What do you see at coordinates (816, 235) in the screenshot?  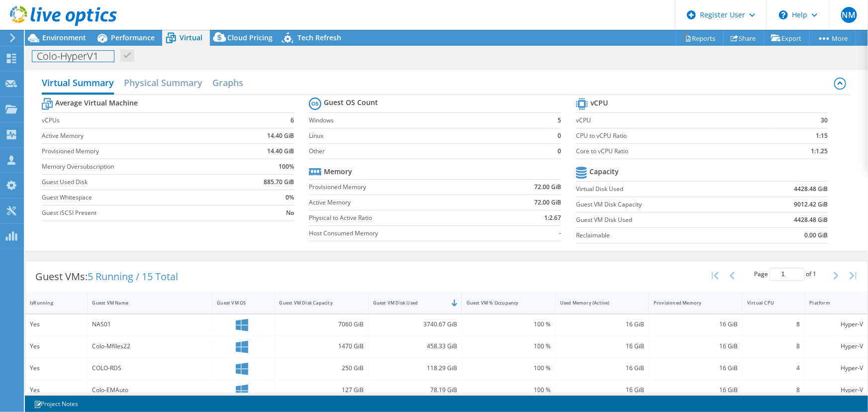 I see `b: 0.00 GiB` at bounding box center [816, 235].